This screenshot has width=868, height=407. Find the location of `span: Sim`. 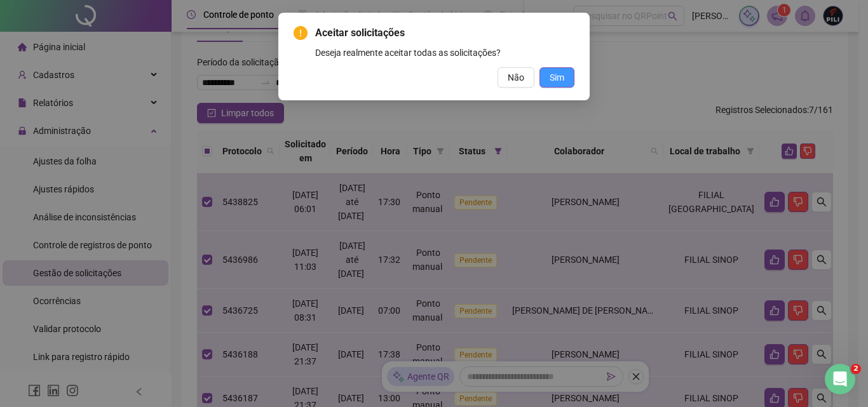

span: Sim is located at coordinates (557, 77).